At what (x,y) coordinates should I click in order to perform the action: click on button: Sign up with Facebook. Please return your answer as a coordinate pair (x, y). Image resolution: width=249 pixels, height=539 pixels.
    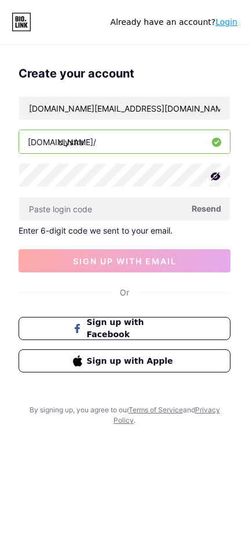
    Looking at the image, I should click on (124, 328).